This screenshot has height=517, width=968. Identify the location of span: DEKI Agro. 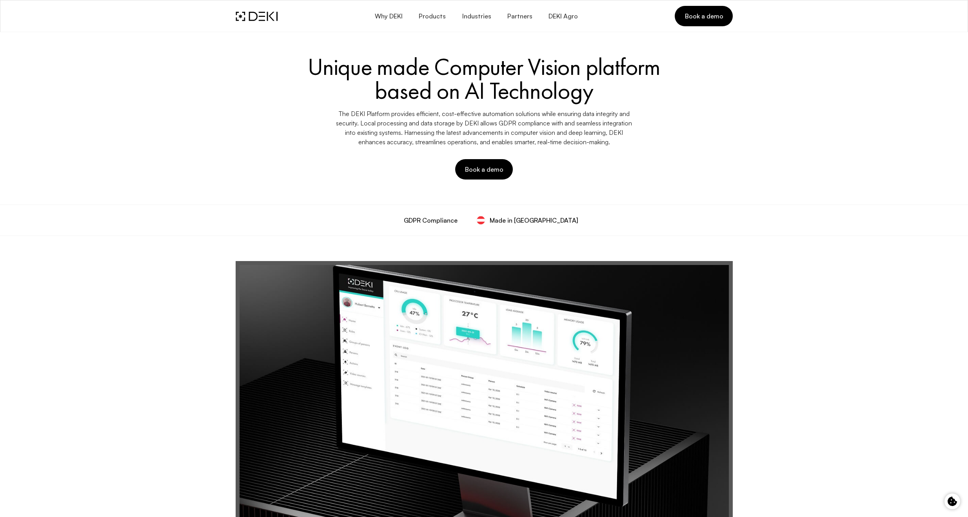
(563, 16).